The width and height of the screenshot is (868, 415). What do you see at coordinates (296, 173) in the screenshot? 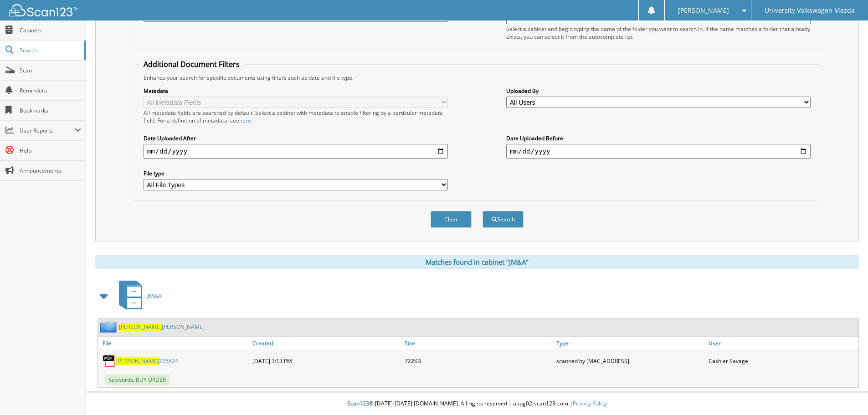
I see `label: File type` at bounding box center [296, 173].